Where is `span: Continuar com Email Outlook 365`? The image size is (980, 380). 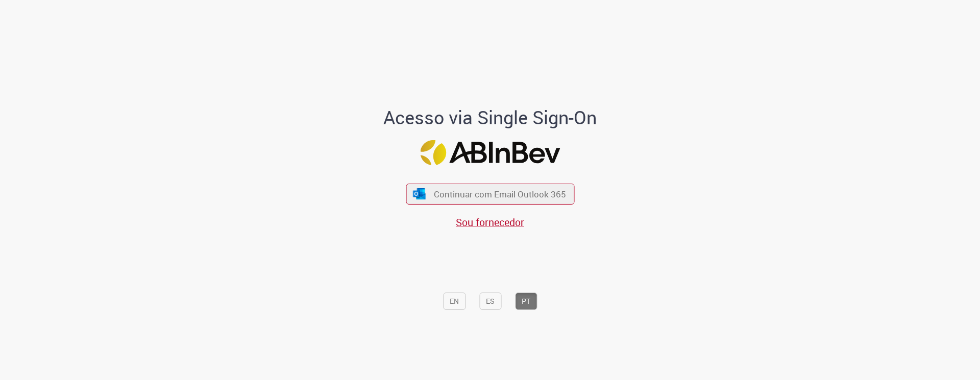 span: Continuar com Email Outlook 365 is located at coordinates (500, 194).